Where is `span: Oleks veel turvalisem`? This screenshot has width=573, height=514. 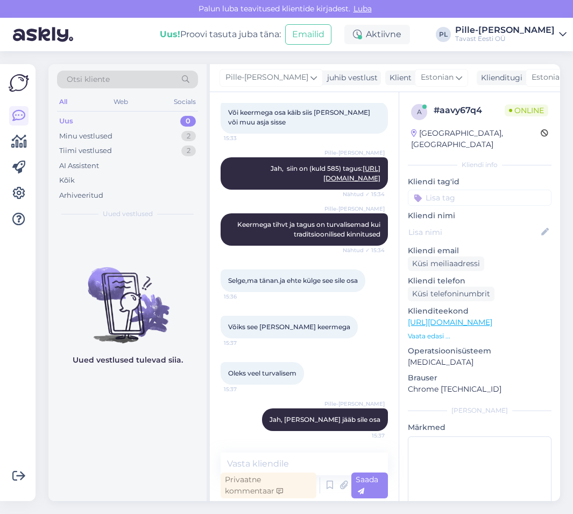 span: Oleks veel turvalisem is located at coordinates (262, 373).